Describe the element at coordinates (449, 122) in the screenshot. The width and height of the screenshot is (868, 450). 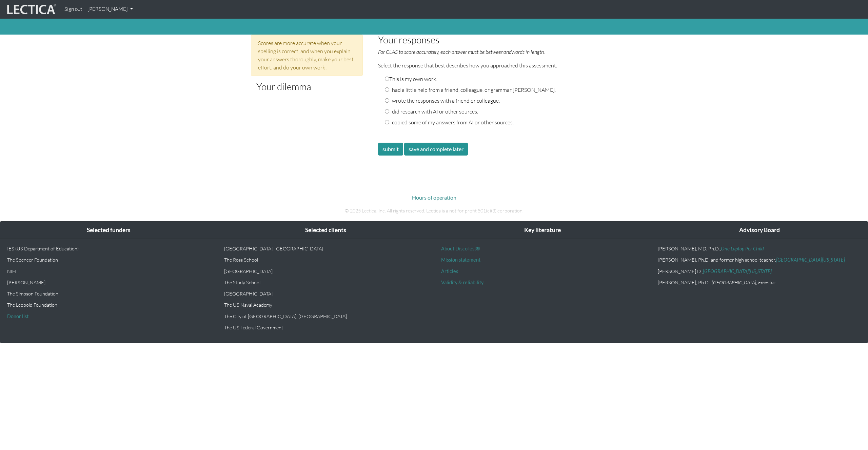
I see `label: I copied some of my answers from AI or other sources.` at that location.